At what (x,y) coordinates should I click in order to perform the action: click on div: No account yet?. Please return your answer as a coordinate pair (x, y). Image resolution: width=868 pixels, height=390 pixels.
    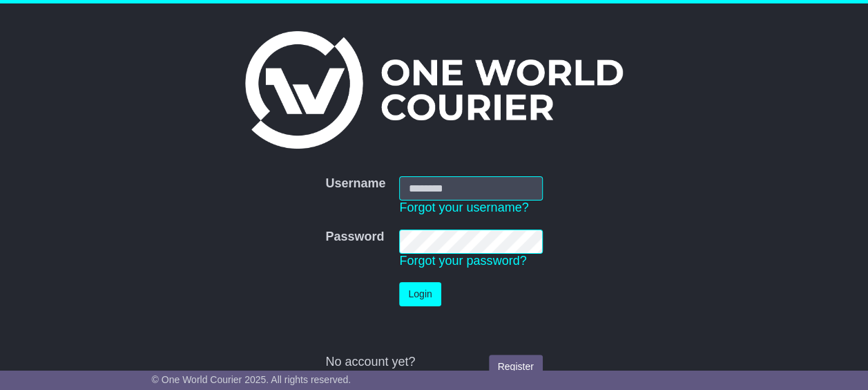
    Looking at the image, I should click on (434, 362).